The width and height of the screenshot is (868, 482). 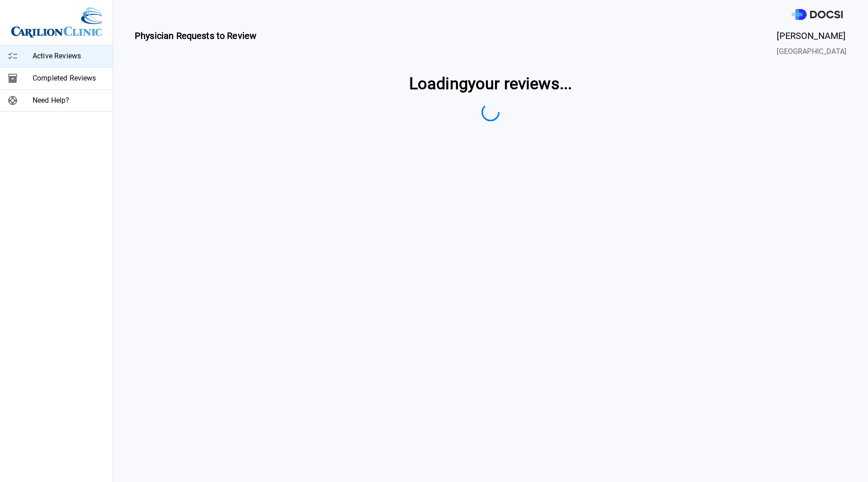 What do you see at coordinates (69, 56) in the screenshot?
I see `span: Active Reviews` at bounding box center [69, 56].